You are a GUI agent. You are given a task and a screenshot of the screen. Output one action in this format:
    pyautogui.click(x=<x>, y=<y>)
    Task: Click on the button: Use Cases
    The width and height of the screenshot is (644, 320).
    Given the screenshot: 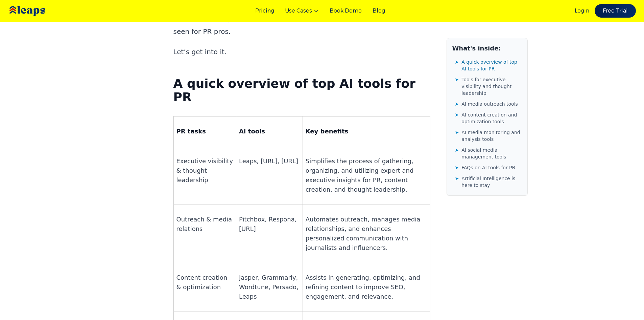 What is the action you would take?
    pyautogui.click(x=302, y=11)
    